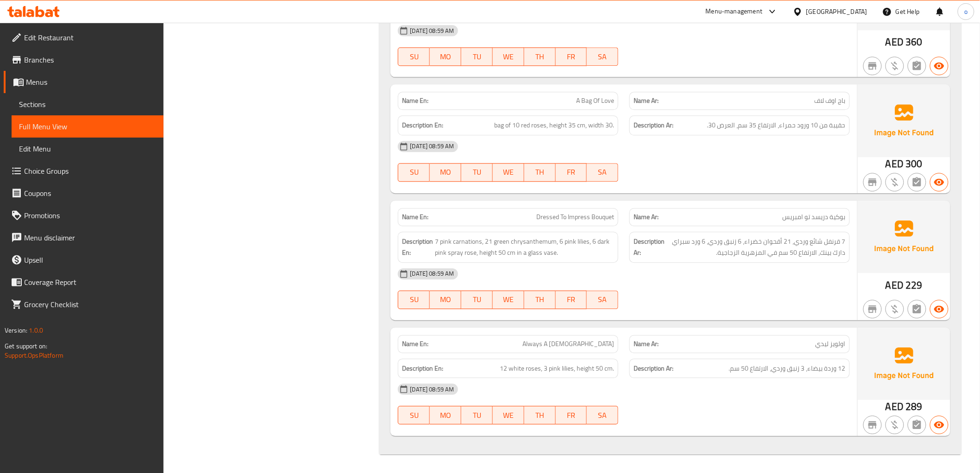  I want to click on span: Menus, so click(91, 82).